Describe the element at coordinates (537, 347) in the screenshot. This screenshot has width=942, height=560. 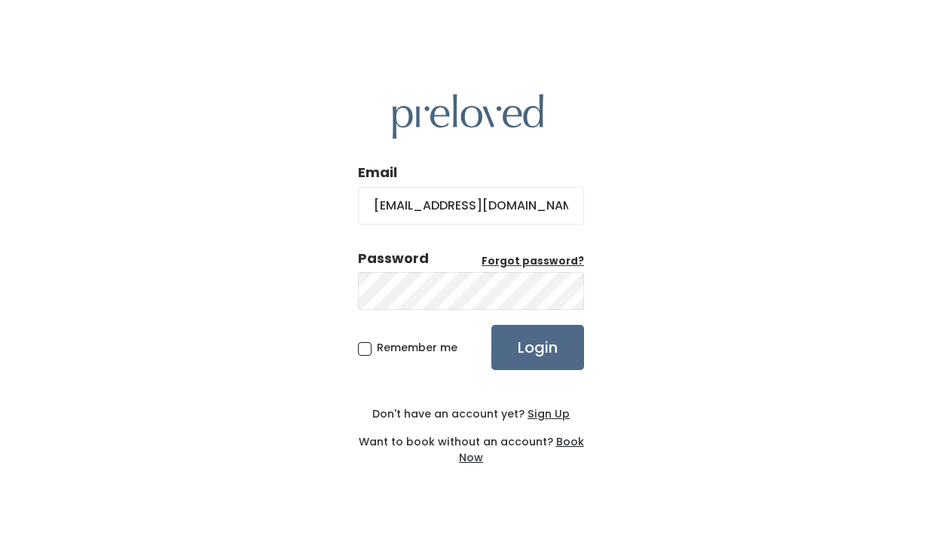
I see `input: Login` at that location.